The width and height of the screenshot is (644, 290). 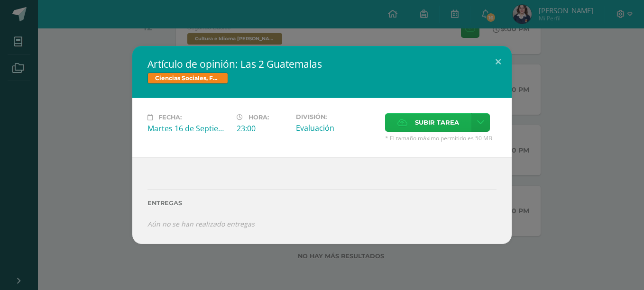 I want to click on span: Hora:, so click(x=259, y=117).